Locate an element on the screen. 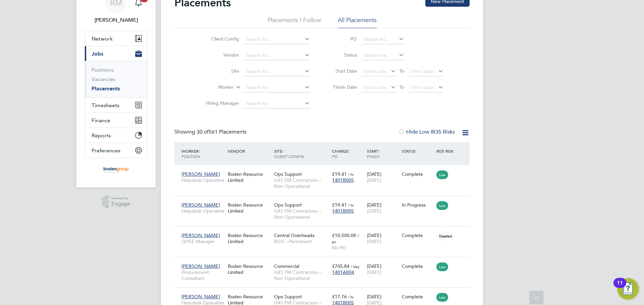  span: Engage is located at coordinates (121, 204).